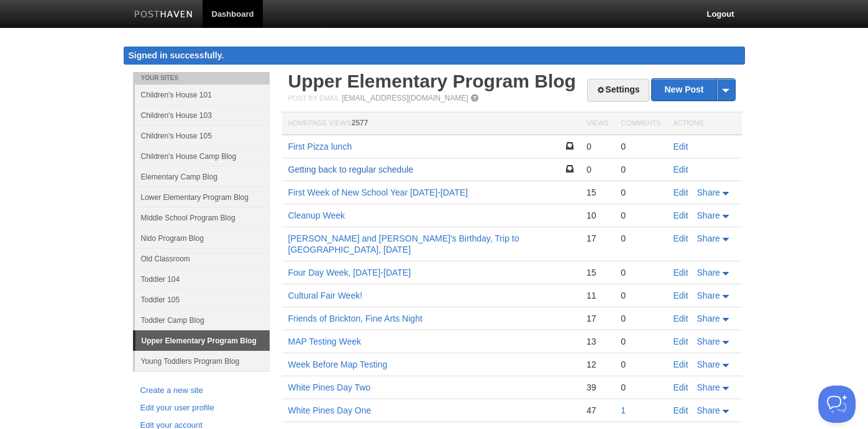 The image size is (868, 429). Describe the element at coordinates (202, 136) in the screenshot. I see `a: Children's House 105` at that location.